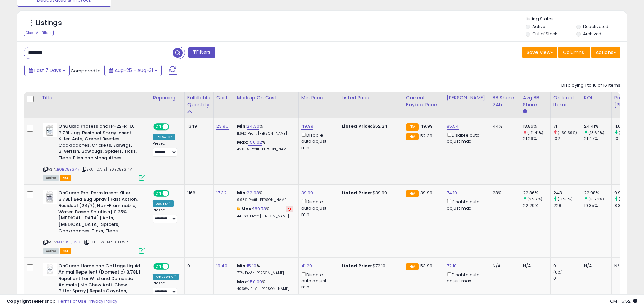 Image resolution: width=644 pixels, height=308 pixels. What do you see at coordinates (573, 53) in the screenshot?
I see `span: Columns` at bounding box center [573, 53].